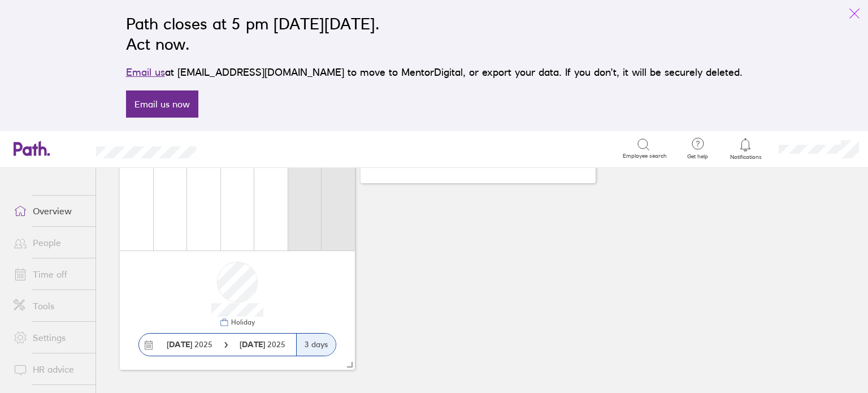 The image size is (868, 393). What do you see at coordinates (745, 157) in the screenshot?
I see `span: Notifications` at bounding box center [745, 157].